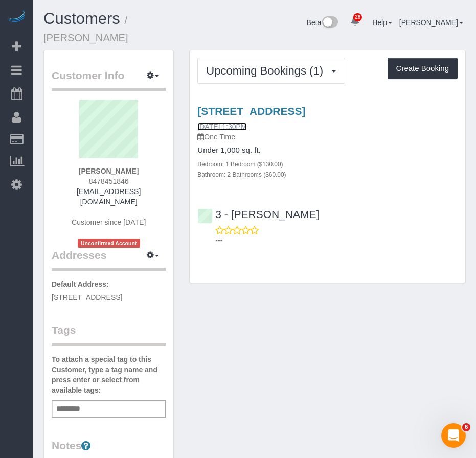  Describe the element at coordinates (327, 150) in the screenshot. I see `h4: Under 1,000 sq. ft.` at that location.